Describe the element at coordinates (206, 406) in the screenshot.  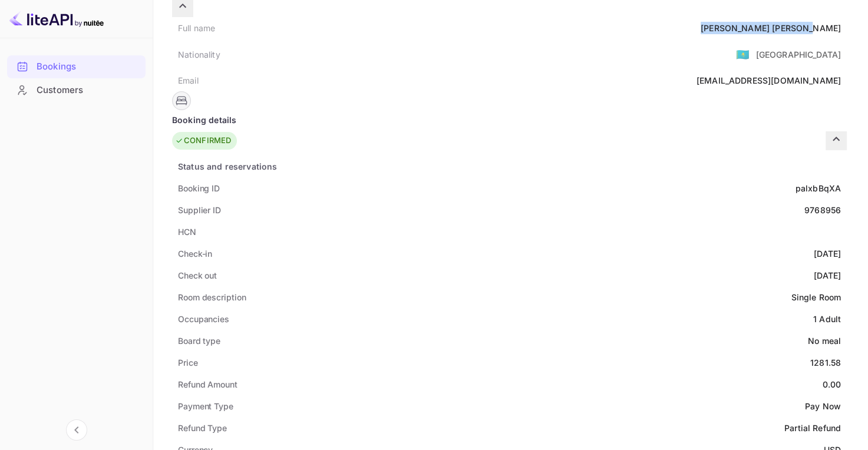
I see `ya-tr-span: Payment Type` at that location.